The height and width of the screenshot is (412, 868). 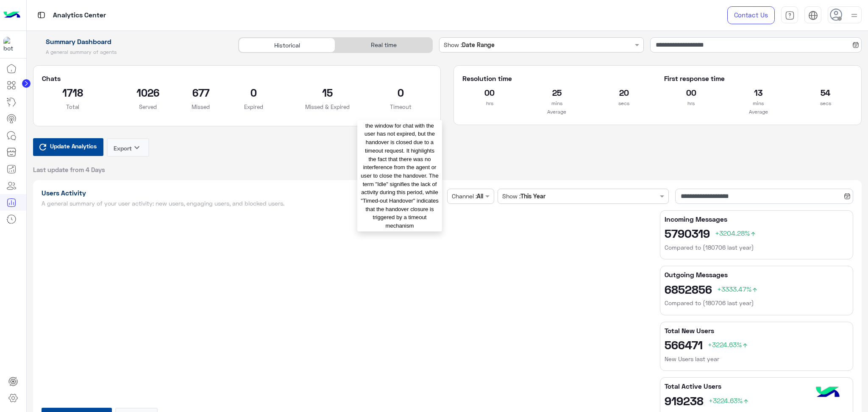 What do you see at coordinates (11, 15) in the screenshot?
I see `img: Logo` at bounding box center [11, 15].